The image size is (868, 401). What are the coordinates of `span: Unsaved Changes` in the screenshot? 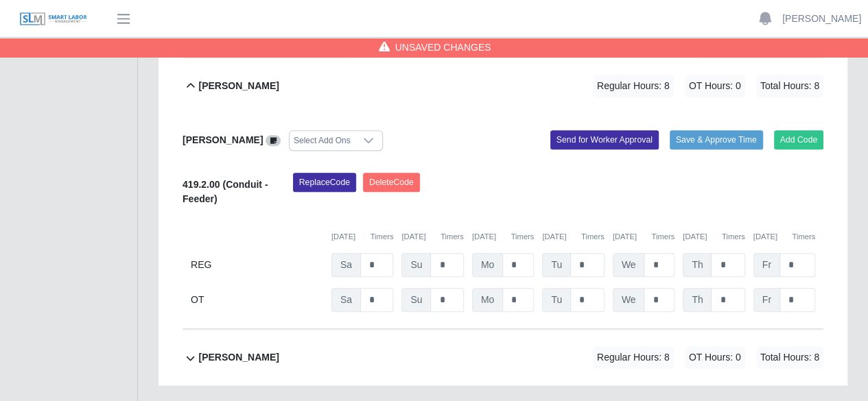 It's located at (444, 48).